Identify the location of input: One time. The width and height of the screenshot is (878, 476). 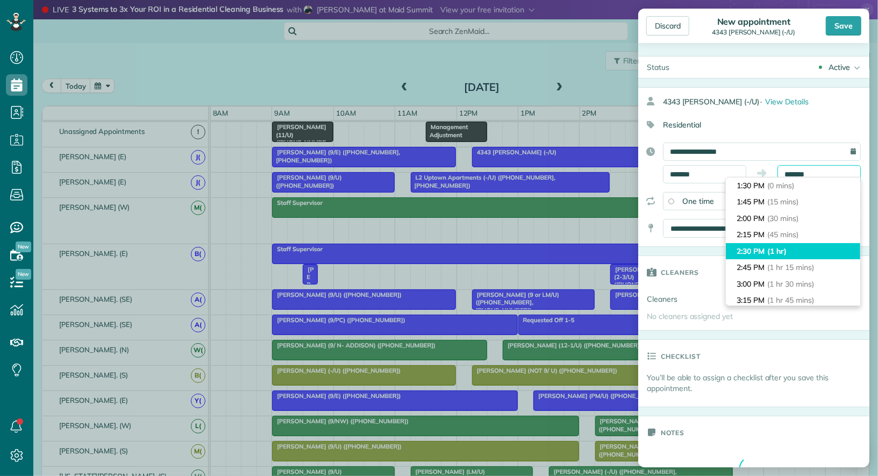
(671, 201).